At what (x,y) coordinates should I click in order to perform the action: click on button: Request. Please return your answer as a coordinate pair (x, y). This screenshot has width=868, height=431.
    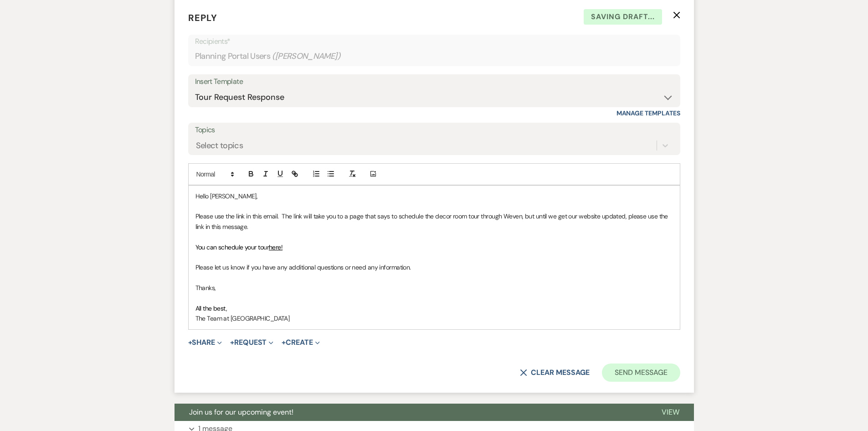
    Looking at the image, I should click on (251, 342).